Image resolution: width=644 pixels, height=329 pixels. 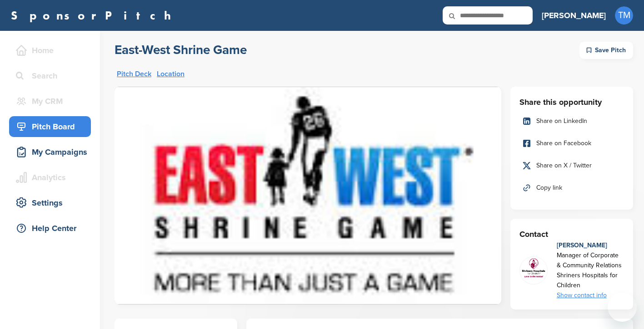 I want to click on a: East-West Shrine Game, so click(x=181, y=50).